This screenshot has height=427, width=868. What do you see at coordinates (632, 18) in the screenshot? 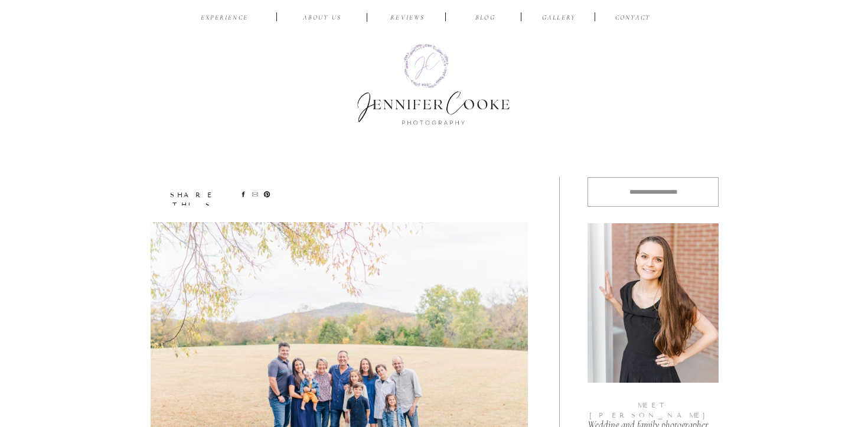
I see `a: CONTACT` at bounding box center [632, 18].